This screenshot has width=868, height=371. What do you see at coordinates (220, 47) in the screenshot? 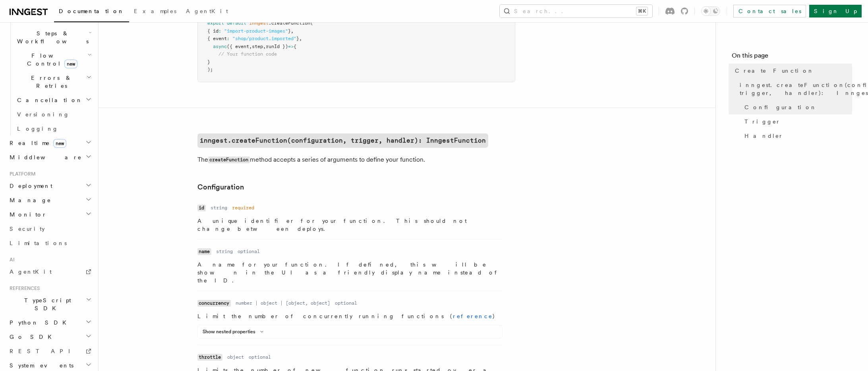
I see `span: async` at bounding box center [220, 47].